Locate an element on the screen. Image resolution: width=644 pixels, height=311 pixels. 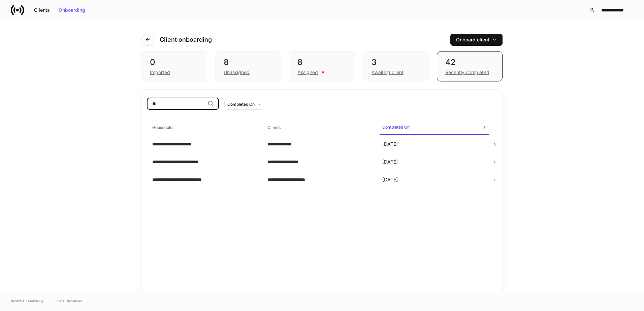
div: 0 is located at coordinates (174, 62).